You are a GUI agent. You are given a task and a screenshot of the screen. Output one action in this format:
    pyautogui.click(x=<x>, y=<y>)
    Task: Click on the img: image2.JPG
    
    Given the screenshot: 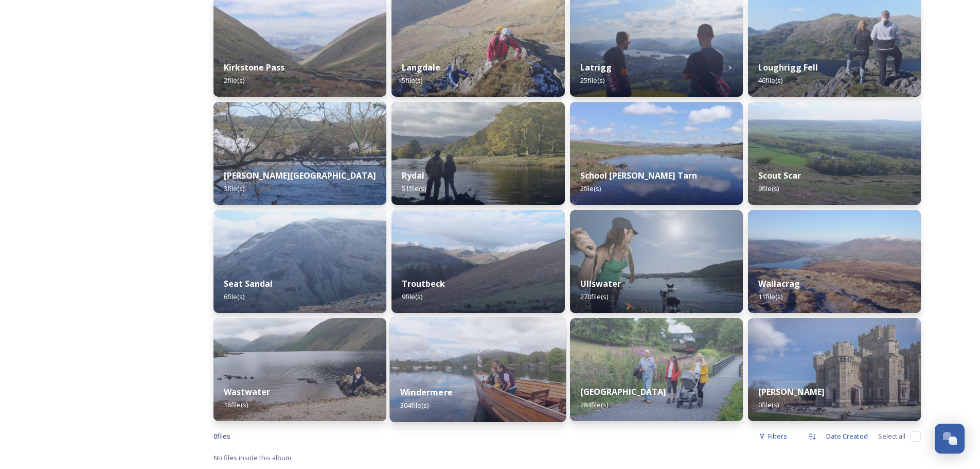 What is the action you would take?
    pyautogui.click(x=656, y=153)
    